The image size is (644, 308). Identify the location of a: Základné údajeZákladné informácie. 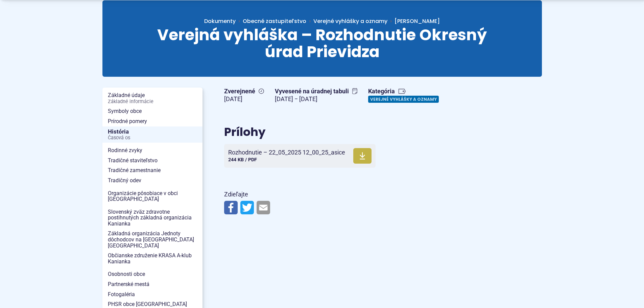
(152, 98).